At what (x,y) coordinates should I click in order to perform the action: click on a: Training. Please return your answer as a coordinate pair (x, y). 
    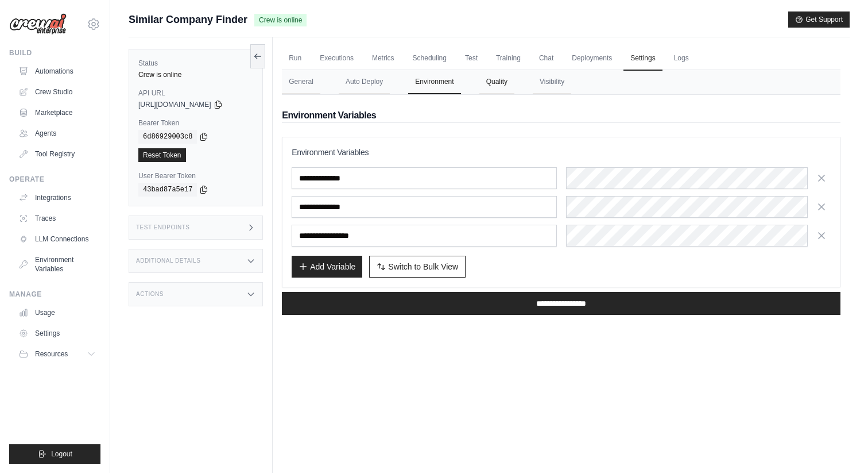
    Looking at the image, I should click on (508, 59).